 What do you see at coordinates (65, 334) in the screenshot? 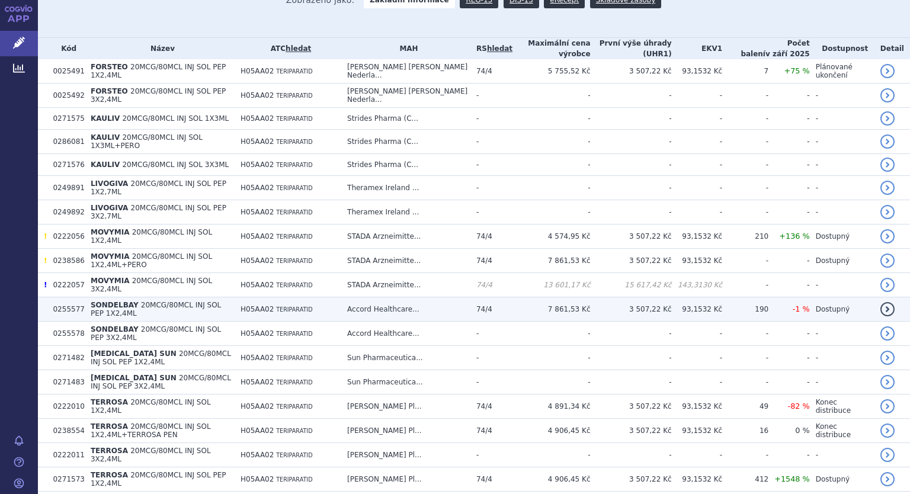
I see `td: 0255578` at bounding box center [65, 334].